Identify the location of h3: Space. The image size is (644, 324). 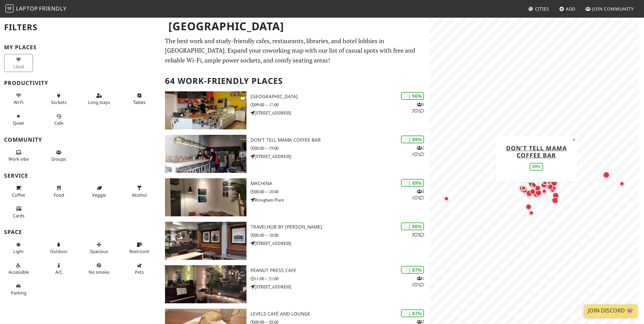
(80, 232).